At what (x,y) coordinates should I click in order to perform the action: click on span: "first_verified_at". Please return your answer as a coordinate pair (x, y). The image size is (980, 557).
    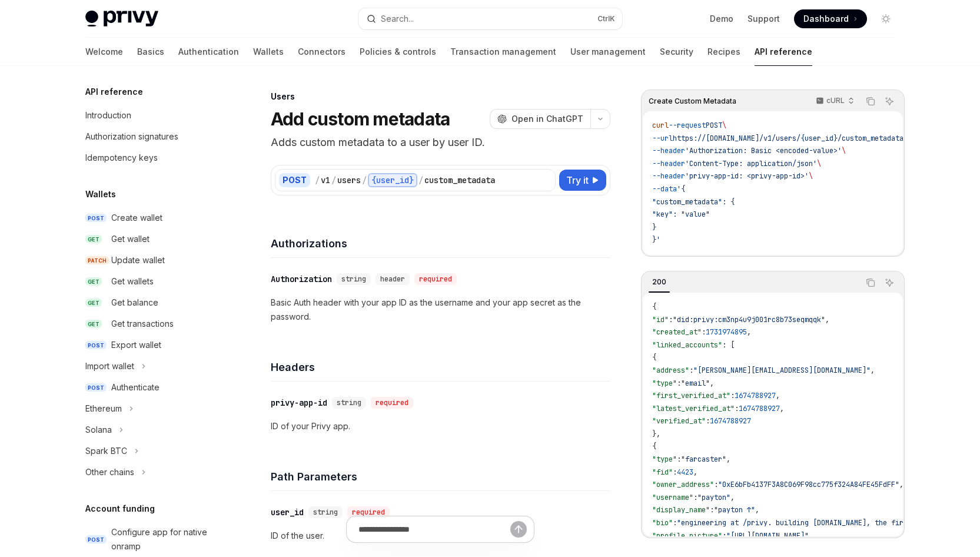
    Looking at the image, I should click on (691, 396).